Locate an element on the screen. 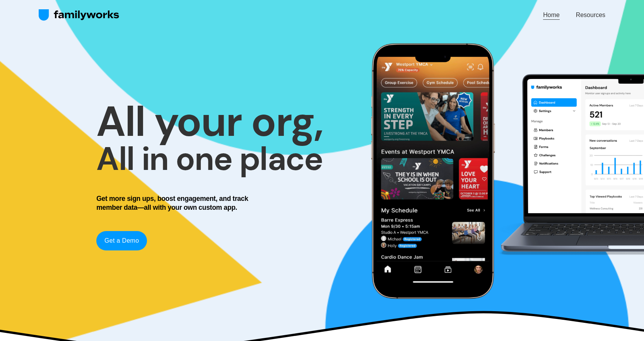  h4: Get more sign ups, boost engagement, and track member data—all with your own custom app. is located at coordinates (175, 203).